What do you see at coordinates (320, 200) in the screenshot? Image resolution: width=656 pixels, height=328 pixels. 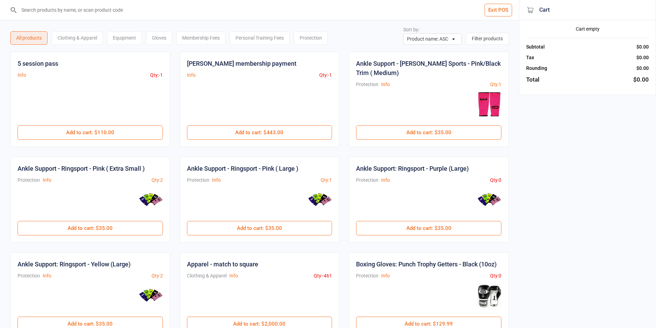 I see `img: Ankle Support - Ringsport - Pink ( Large )` at bounding box center [320, 200].